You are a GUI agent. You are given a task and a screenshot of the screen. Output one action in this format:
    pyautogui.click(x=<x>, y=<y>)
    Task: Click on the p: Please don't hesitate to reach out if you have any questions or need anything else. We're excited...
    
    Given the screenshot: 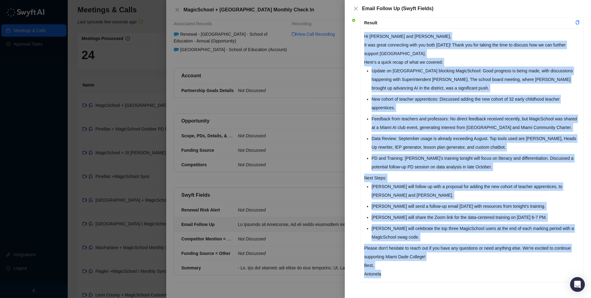 What is the action you would take?
    pyautogui.click(x=472, y=253)
    